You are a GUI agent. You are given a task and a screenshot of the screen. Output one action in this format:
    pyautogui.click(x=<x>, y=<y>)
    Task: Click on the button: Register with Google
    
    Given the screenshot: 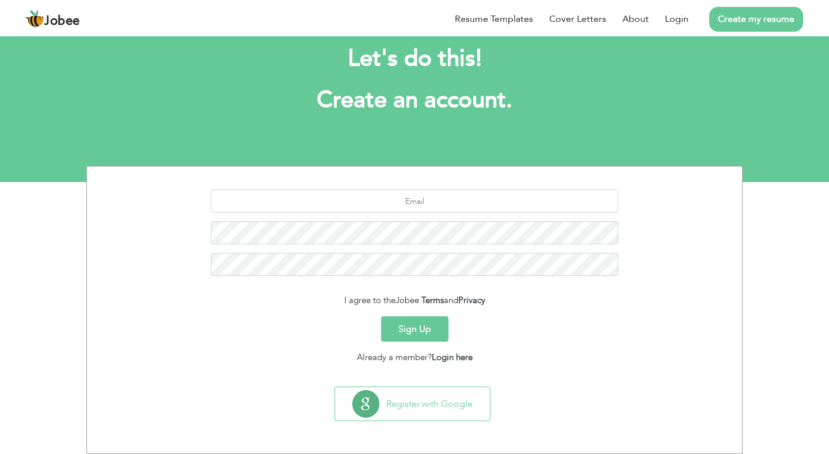 What is the action you would take?
    pyautogui.click(x=412, y=404)
    